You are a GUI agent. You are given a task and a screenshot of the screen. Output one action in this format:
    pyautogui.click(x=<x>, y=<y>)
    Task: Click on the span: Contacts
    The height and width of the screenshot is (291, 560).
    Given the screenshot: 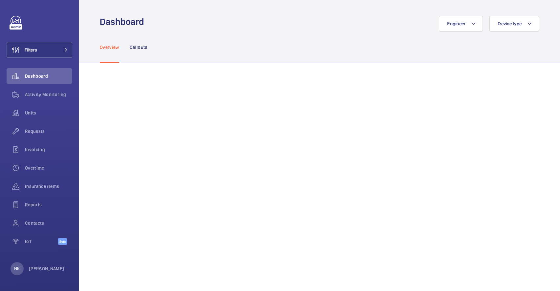 What is the action you would take?
    pyautogui.click(x=49, y=223)
    